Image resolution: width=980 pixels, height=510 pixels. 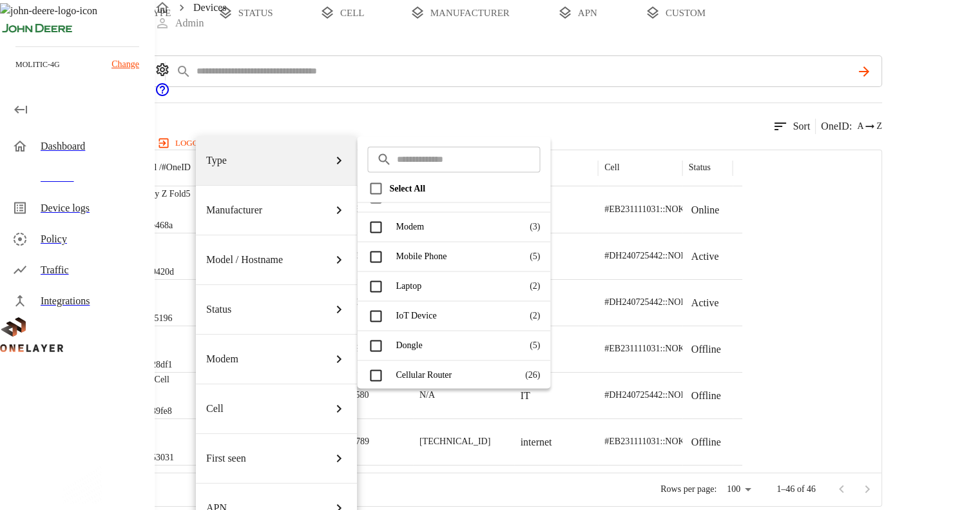 What do you see at coordinates (457, 374) in the screenshot?
I see `p: Cellular Router` at bounding box center [457, 374].